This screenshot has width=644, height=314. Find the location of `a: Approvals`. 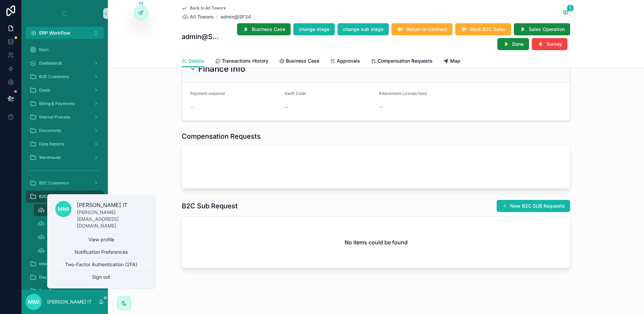

a: Approvals is located at coordinates (345, 61).